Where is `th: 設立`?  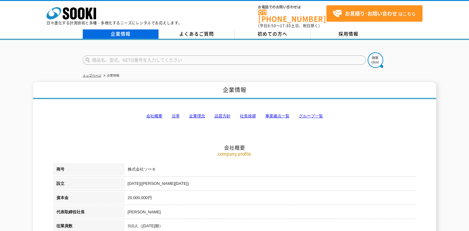
th: 設立 is located at coordinates (89, 185).